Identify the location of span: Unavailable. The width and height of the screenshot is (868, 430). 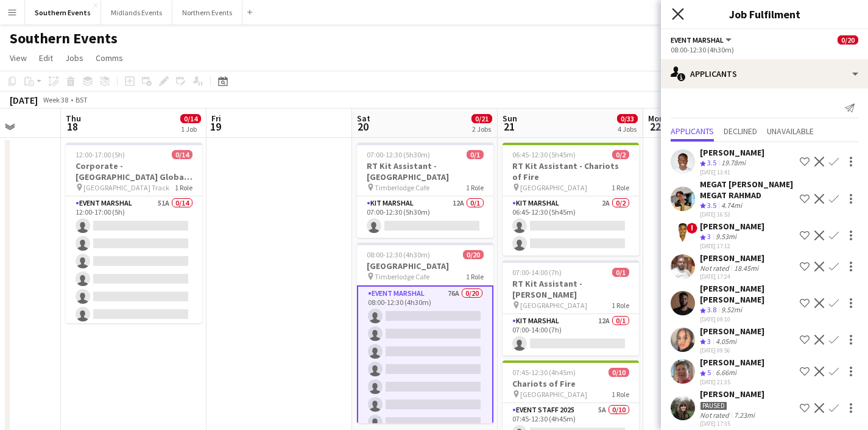
(790, 131).